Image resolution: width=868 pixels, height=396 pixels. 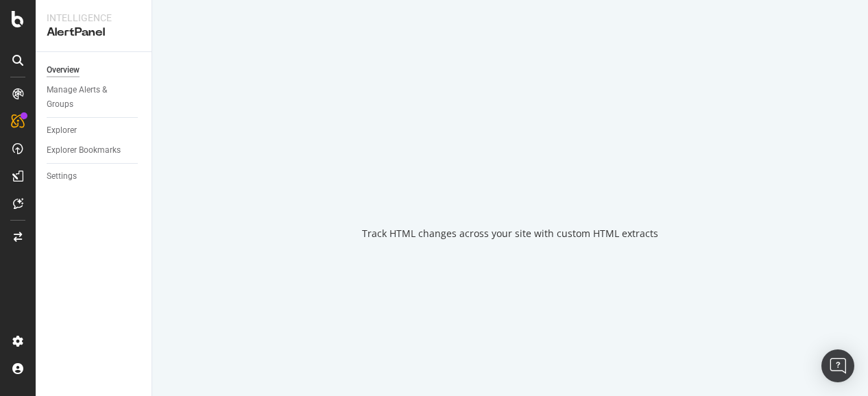 What do you see at coordinates (510, 233) in the screenshot?
I see `div: Track HTML changes across your site with custom HTML extracts` at bounding box center [510, 233].